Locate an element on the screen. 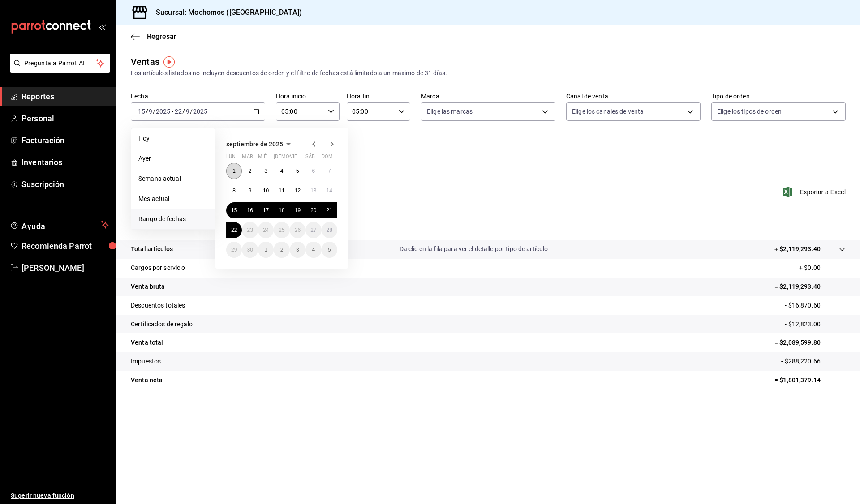 The image size is (860, 504). button: 25 de septiembre de 2025 is located at coordinates (281, 231).